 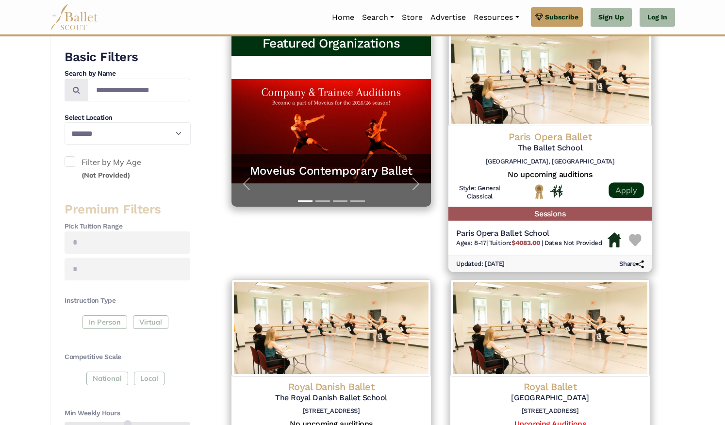 I want to click on h4: Competitive Scale, so click(x=127, y=357).